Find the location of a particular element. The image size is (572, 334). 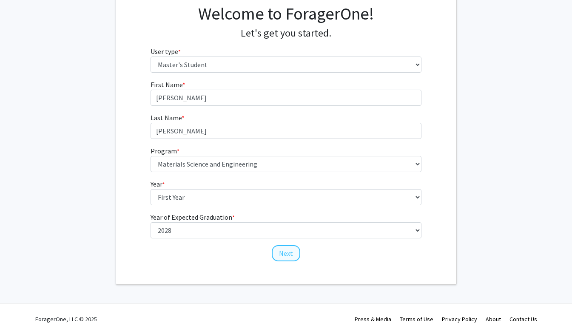

h4: Let's get you started. is located at coordinates (286, 33).